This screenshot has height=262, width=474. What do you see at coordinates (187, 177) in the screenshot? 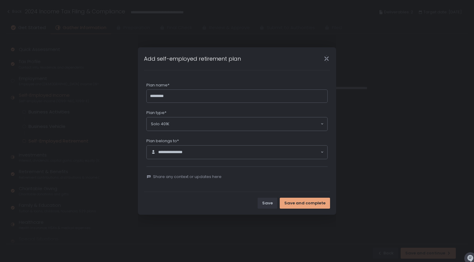
I see `span: Share any context or updates here` at bounding box center [187, 177].